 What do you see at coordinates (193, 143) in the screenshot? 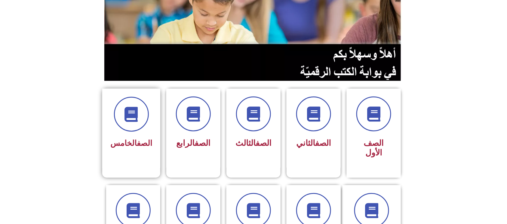
I see `span: الرابع` at bounding box center [193, 143].